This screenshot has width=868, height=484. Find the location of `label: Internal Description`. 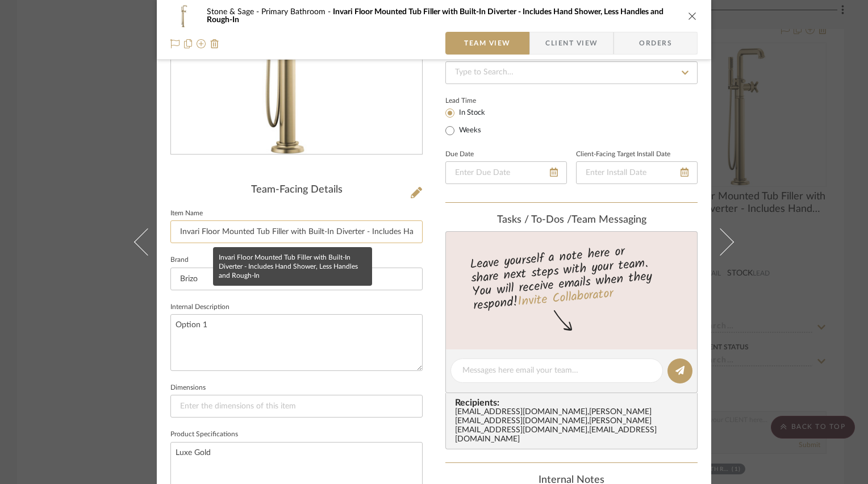

label: Internal Description is located at coordinates (200, 307).